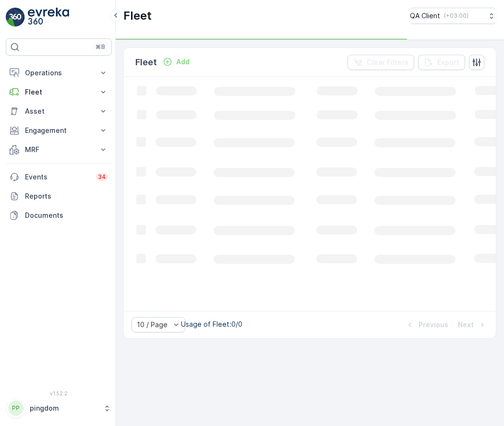 The height and width of the screenshot is (426, 504). Describe the element at coordinates (59, 111) in the screenshot. I see `p: Asset` at that location.